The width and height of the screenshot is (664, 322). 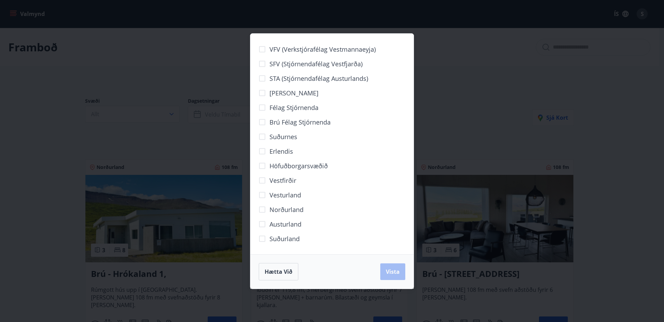 I want to click on span: Vestfirðir, so click(x=283, y=181).